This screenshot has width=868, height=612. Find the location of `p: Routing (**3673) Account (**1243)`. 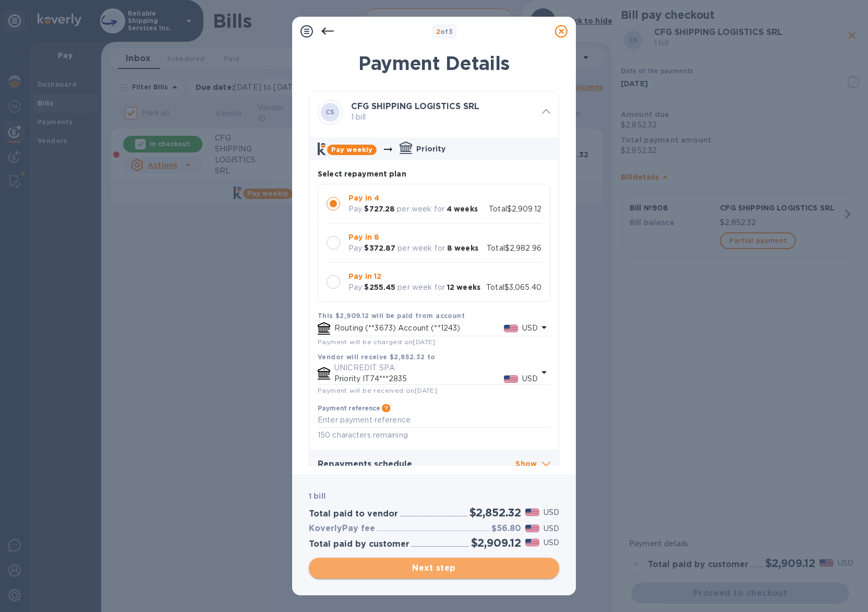

p: Routing (**3673) Account (**1243) is located at coordinates (419, 328).